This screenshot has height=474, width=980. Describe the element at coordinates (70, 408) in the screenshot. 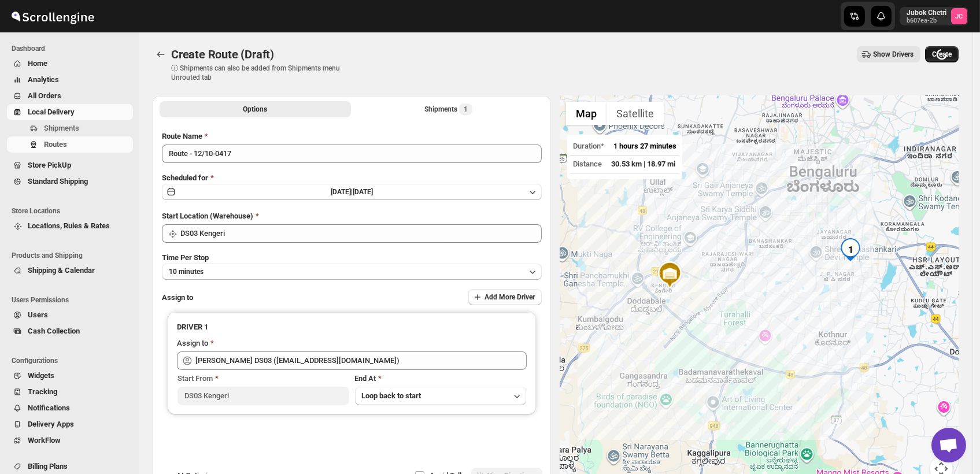

I see `button: Notifications` at that location.